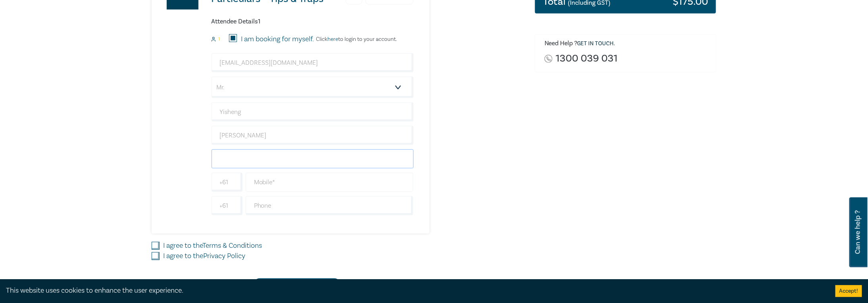 This screenshot has height=303, width=868. Describe the element at coordinates (277, 39) in the screenshot. I see `label: I am booking for myself.` at that location.